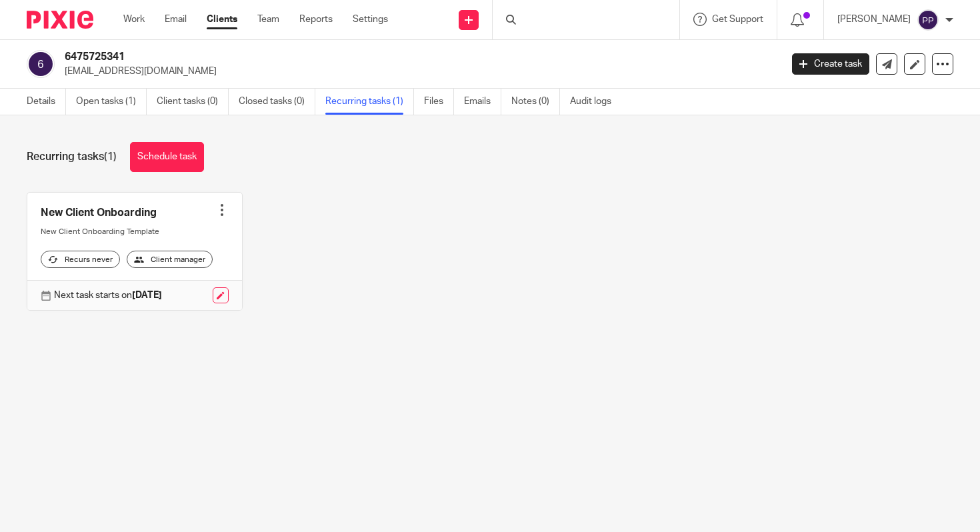  What do you see at coordinates (80, 259) in the screenshot?
I see `div: Recurs never` at bounding box center [80, 259].